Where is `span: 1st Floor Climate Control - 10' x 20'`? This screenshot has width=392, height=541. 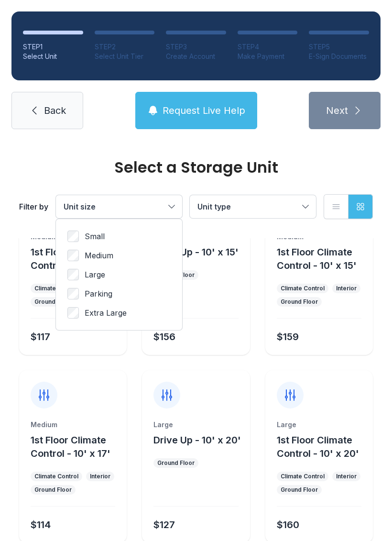 span: 1st Floor Climate Control - 10' x 20' is located at coordinates (318, 447).